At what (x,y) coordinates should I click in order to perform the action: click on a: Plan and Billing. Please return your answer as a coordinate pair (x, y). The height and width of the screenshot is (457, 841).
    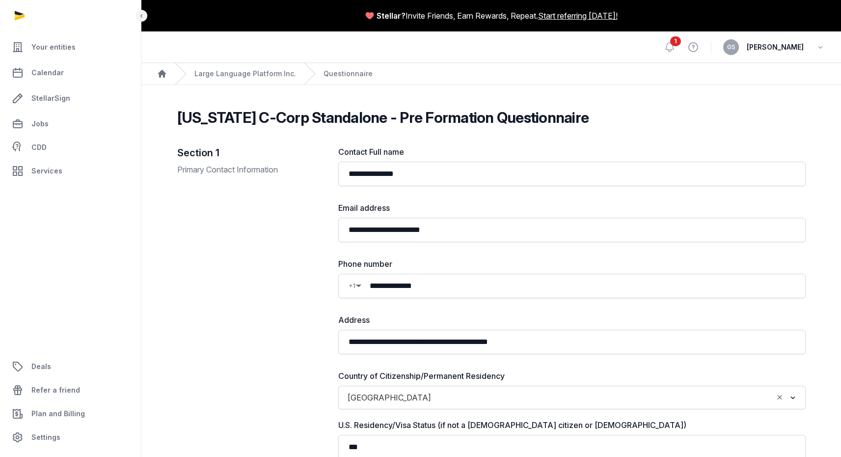
    Looking at the image, I should click on (70, 413).